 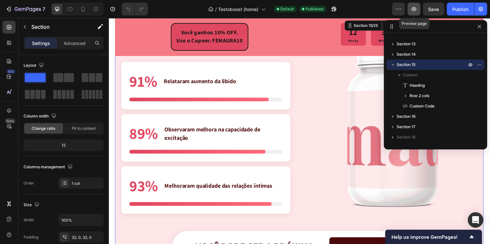 What do you see at coordinates (476, 220) in the screenshot?
I see `div: Open Intercom Messenger` at bounding box center [476, 220].